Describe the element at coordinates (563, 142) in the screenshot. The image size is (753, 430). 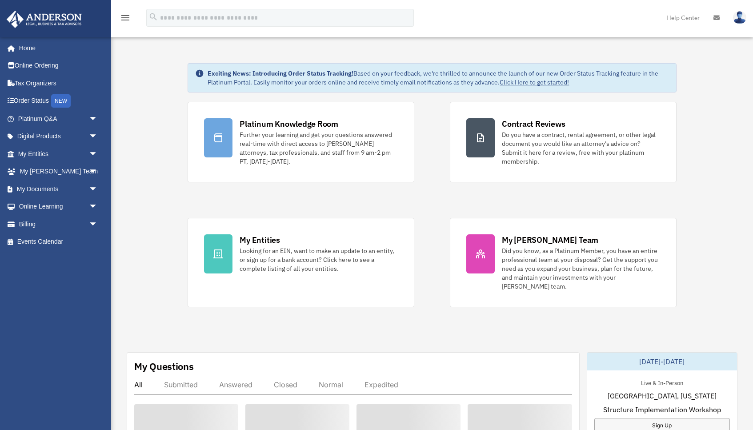
I see `a: Contract Reviews Do you have a contract, rental agreement, or other legal document you would like...` at that location.